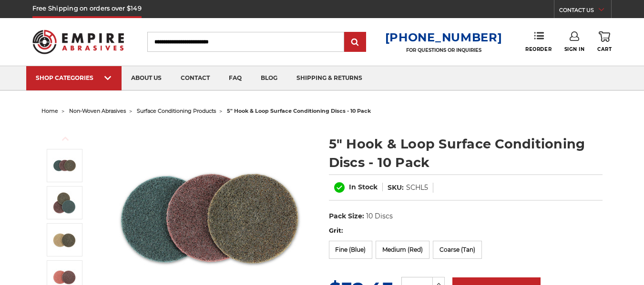  Describe the element at coordinates (64, 166) in the screenshot. I see `img: 5 inch surface conditioning discs` at that location.